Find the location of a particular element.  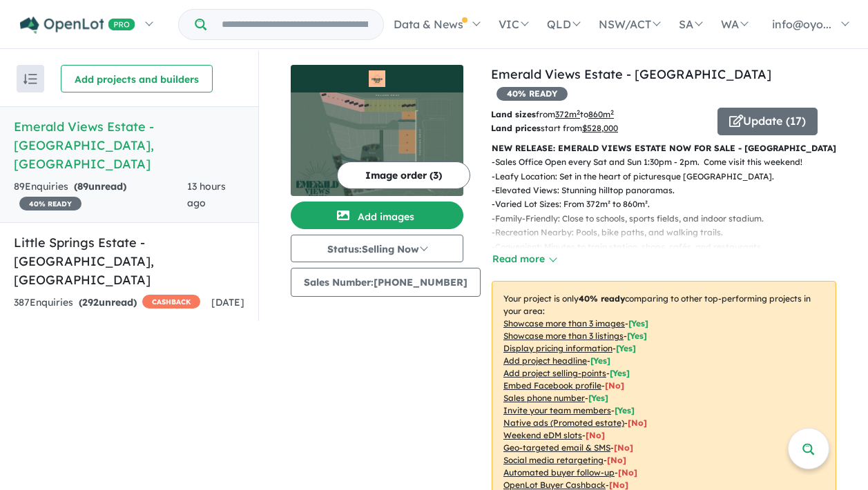

span: to is located at coordinates (597, 114).